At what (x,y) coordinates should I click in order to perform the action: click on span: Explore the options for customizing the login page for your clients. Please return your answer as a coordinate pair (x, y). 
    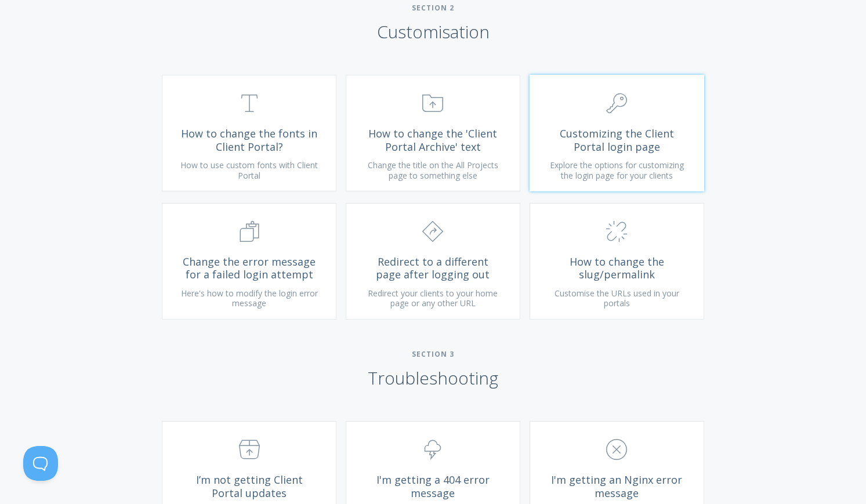
    Looking at the image, I should click on (616, 170).